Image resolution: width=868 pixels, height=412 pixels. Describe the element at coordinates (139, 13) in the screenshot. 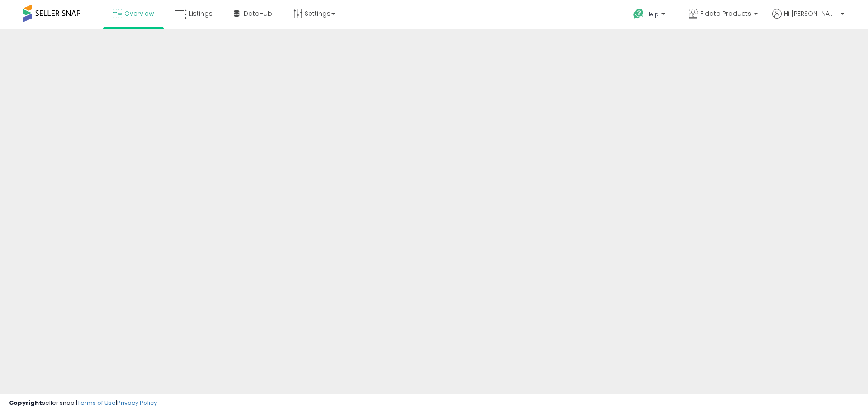

I see `span: Overview` at that location.